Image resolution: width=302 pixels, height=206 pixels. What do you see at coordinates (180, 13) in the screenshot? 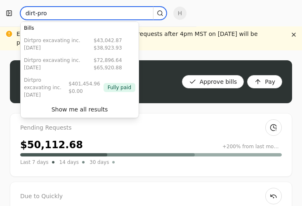
I see `button: H` at bounding box center [180, 13].